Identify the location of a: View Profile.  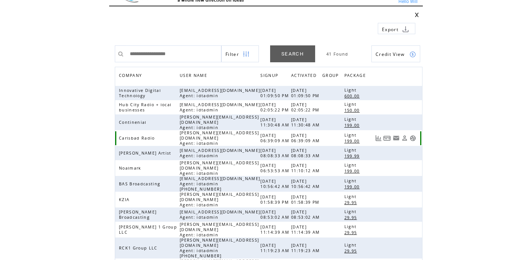
(405, 138).